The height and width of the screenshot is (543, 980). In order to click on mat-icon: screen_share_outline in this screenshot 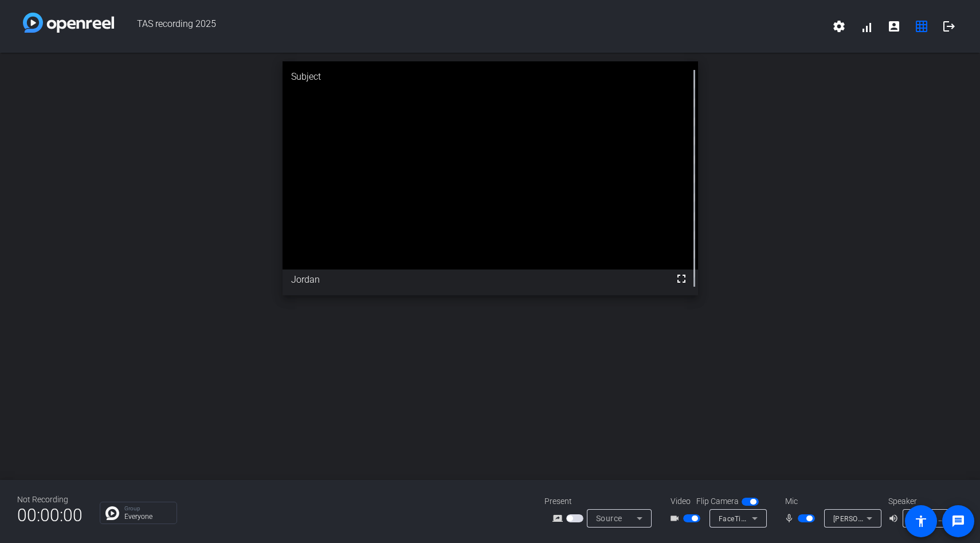, I will do `click(559, 519)`.